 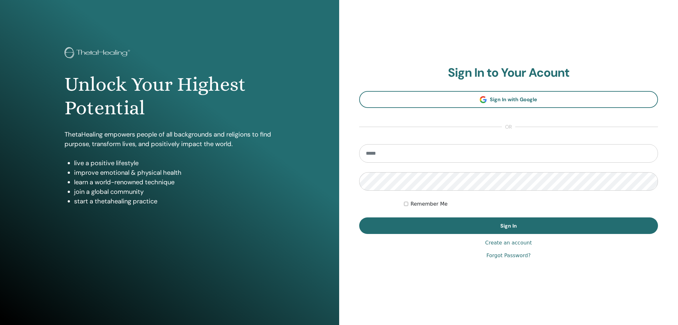 I want to click on div: Keep me authenticated indefinitely or until I manually logout, so click(x=531, y=204).